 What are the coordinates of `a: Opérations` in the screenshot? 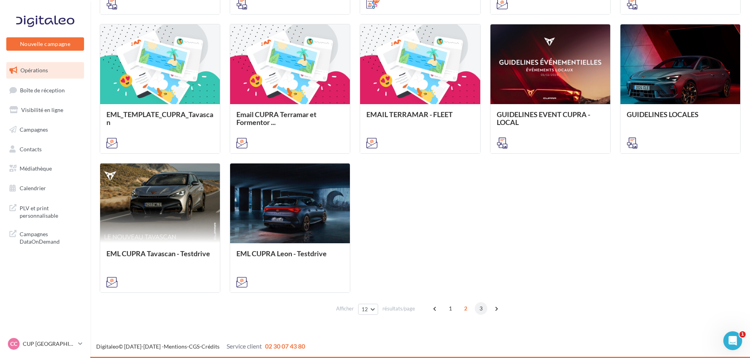 It's located at (45, 70).